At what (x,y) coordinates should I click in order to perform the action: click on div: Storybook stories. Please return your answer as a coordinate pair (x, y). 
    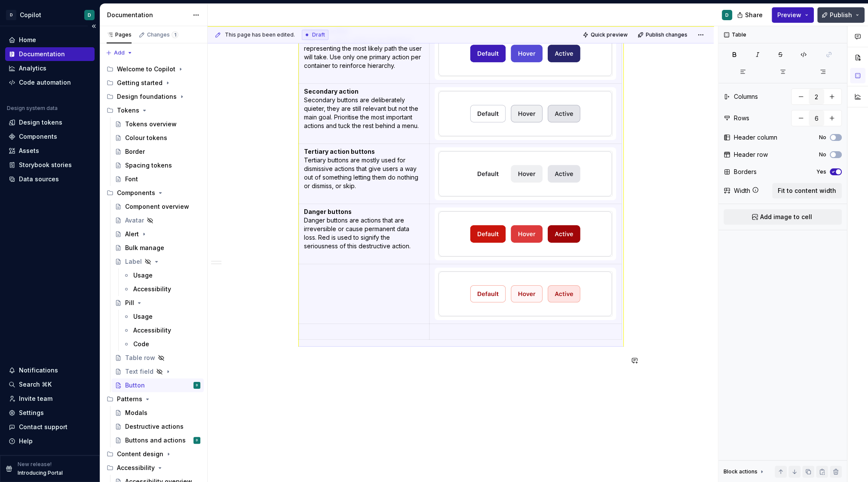
    Looking at the image, I should click on (45, 165).